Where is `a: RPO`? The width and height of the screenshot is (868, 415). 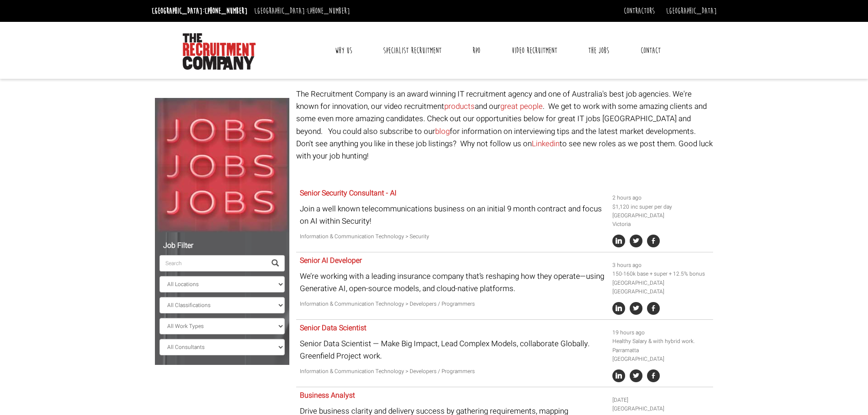 a: RPO is located at coordinates (476, 51).